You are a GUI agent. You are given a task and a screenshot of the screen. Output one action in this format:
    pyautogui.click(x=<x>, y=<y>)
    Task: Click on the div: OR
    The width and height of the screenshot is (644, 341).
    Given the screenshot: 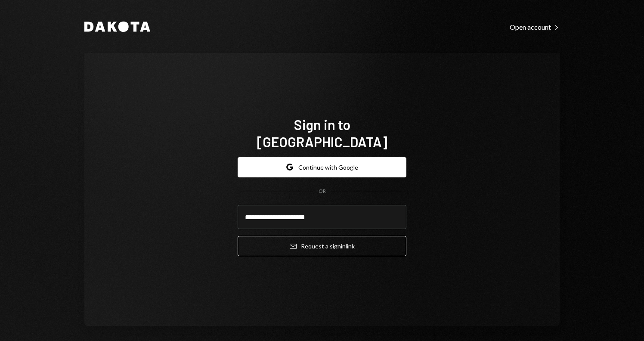 What is the action you would take?
    pyautogui.click(x=322, y=192)
    